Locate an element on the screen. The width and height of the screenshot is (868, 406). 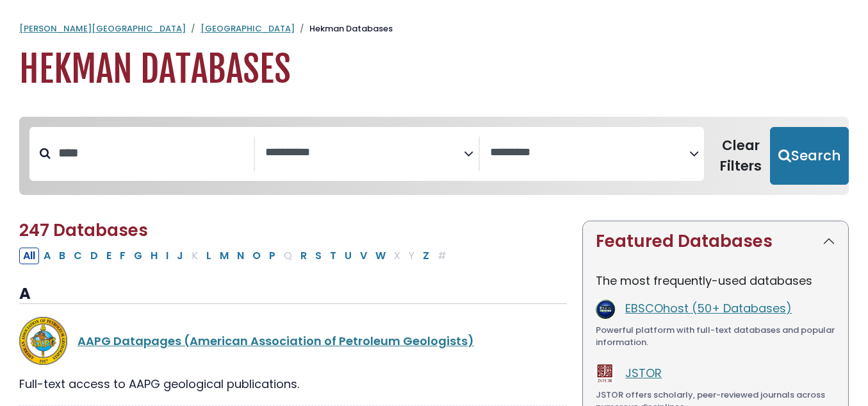
button: Filter Results Z is located at coordinates (426, 255).